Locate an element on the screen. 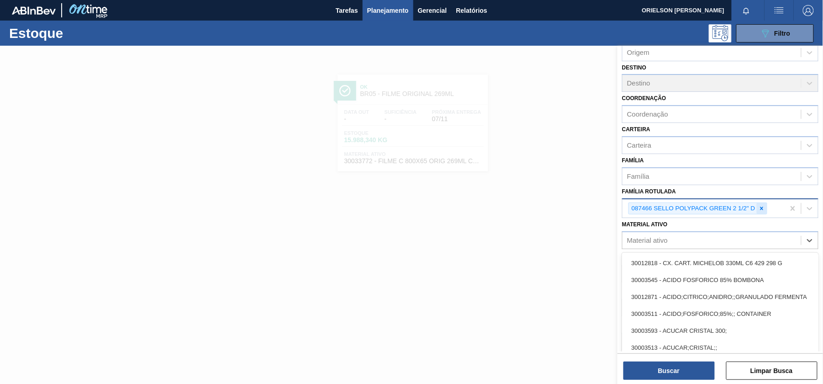 The width and height of the screenshot is (823, 384). span: Tarefas is located at coordinates (347, 11).